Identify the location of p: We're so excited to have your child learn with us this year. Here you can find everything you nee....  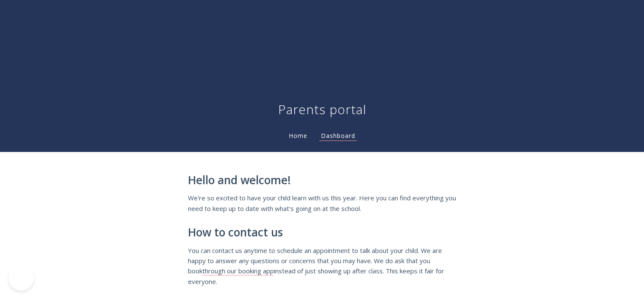
(322, 203).